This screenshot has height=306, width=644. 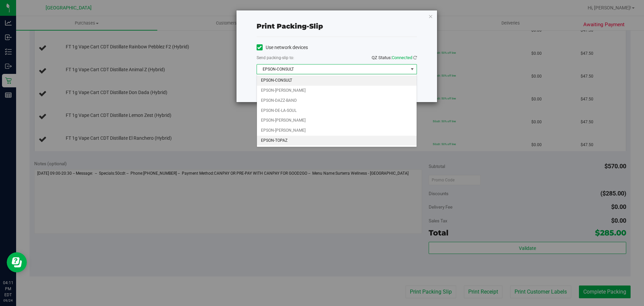 I want to click on label: Use network devices, so click(x=282, y=47).